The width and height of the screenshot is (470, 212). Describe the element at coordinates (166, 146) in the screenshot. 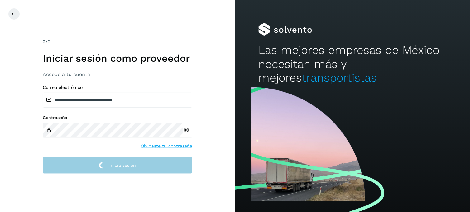

I see `a: Olvidaste tu contraseña` at that location.